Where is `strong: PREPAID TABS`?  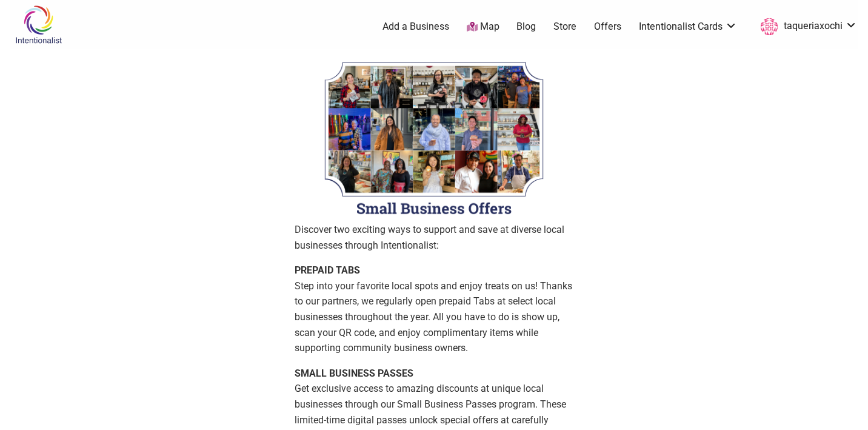
strong: PREPAID TABS is located at coordinates (328, 270).